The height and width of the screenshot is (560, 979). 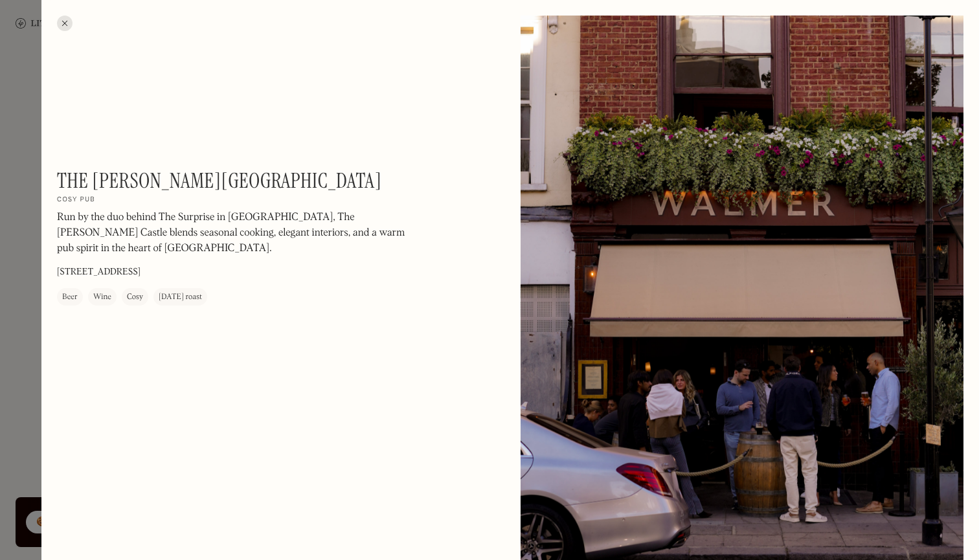 What do you see at coordinates (134, 297) in the screenshot?
I see `div: Cosy` at bounding box center [134, 297].